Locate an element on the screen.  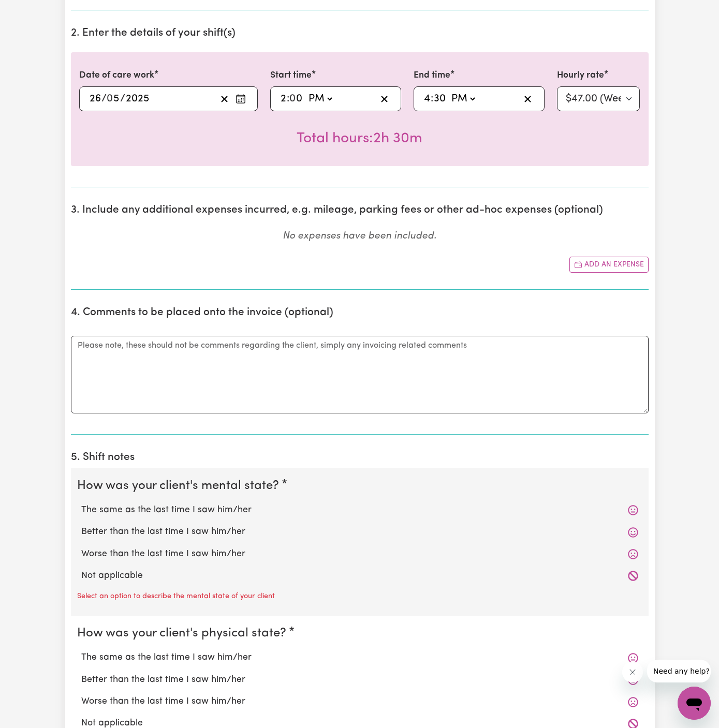
em: No expenses have been included. is located at coordinates (360, 236).